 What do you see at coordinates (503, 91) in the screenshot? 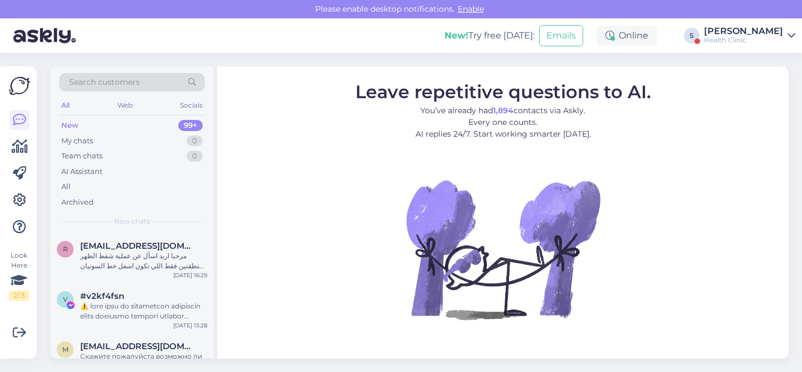
I see `span: Leave repetitive questions to AI.` at bounding box center [503, 91].